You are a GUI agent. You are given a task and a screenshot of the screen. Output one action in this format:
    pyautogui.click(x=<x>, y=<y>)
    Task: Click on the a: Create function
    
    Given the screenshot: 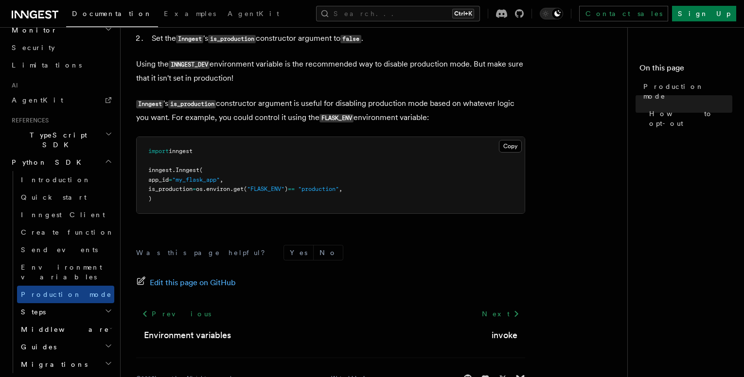 What is the action you would take?
    pyautogui.click(x=66, y=232)
    